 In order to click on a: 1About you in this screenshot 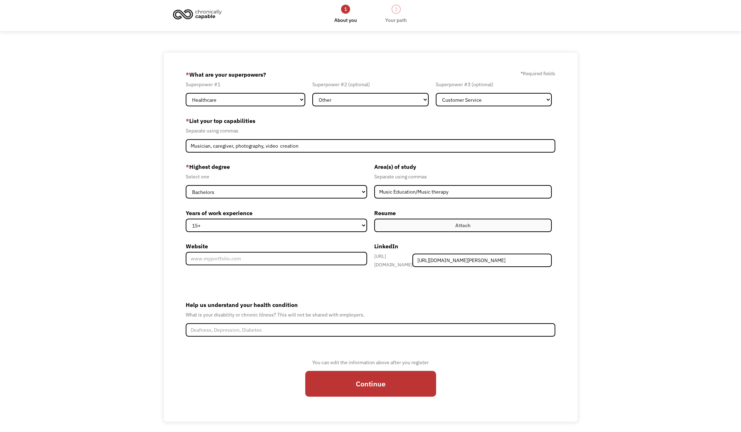, I will do `click(345, 14)`.